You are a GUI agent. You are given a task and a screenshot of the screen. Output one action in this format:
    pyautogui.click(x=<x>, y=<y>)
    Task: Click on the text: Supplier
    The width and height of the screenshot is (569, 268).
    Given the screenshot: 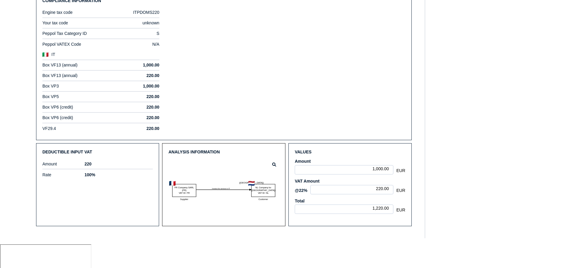 What is the action you would take?
    pyautogui.click(x=184, y=199)
    